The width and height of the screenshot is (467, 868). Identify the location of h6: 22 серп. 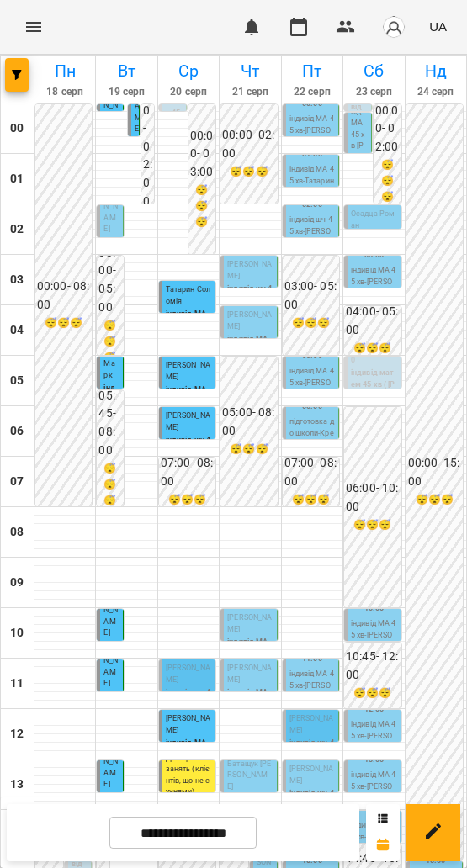
(312, 92).